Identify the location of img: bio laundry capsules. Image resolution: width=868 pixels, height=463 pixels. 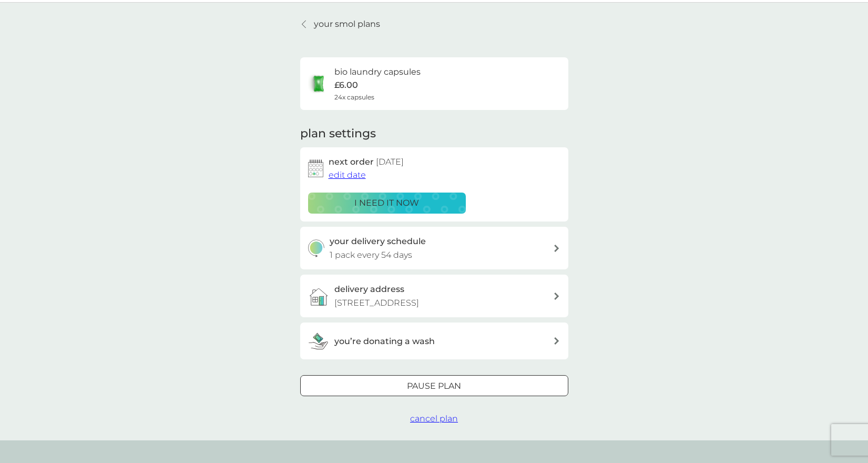
(319, 84).